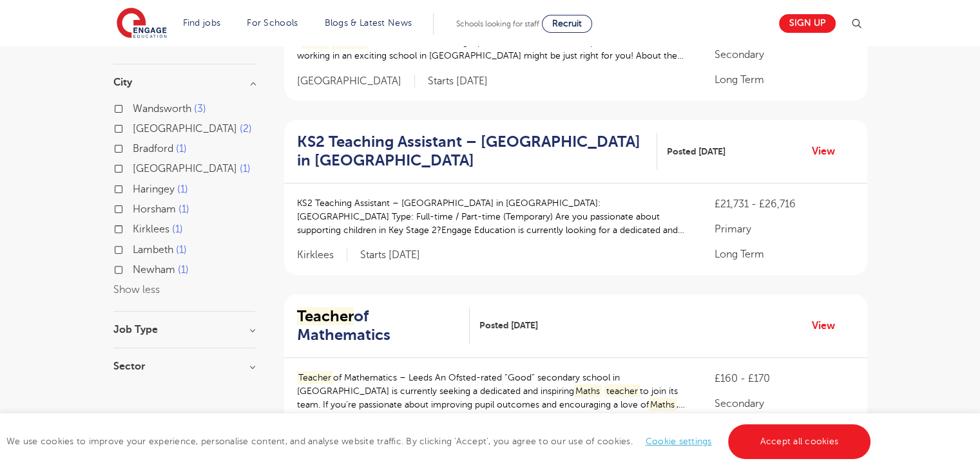 This screenshot has width=980, height=470. Describe the element at coordinates (784, 204) in the screenshot. I see `p: £21,731 - £26,716` at that location.